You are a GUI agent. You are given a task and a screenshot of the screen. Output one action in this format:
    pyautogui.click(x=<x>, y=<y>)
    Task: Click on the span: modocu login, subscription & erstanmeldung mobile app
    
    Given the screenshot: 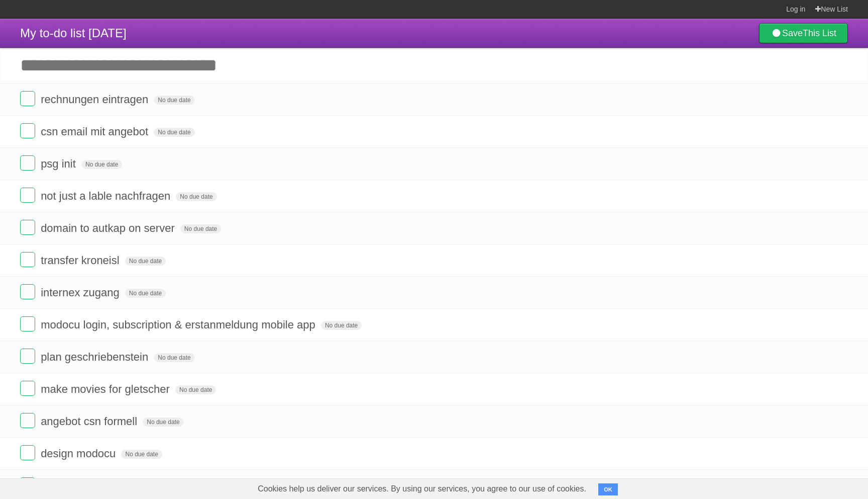 What is the action you would take?
    pyautogui.click(x=180, y=324)
    